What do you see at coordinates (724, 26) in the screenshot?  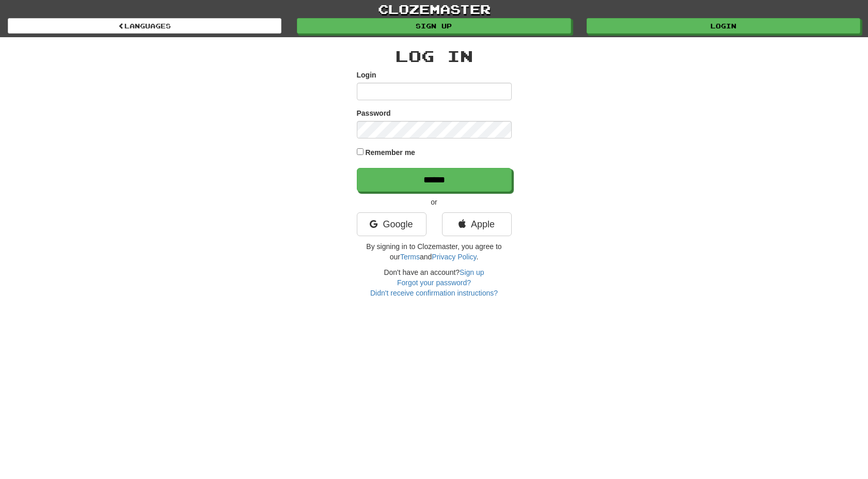 I see `a: Login` at bounding box center [724, 26].